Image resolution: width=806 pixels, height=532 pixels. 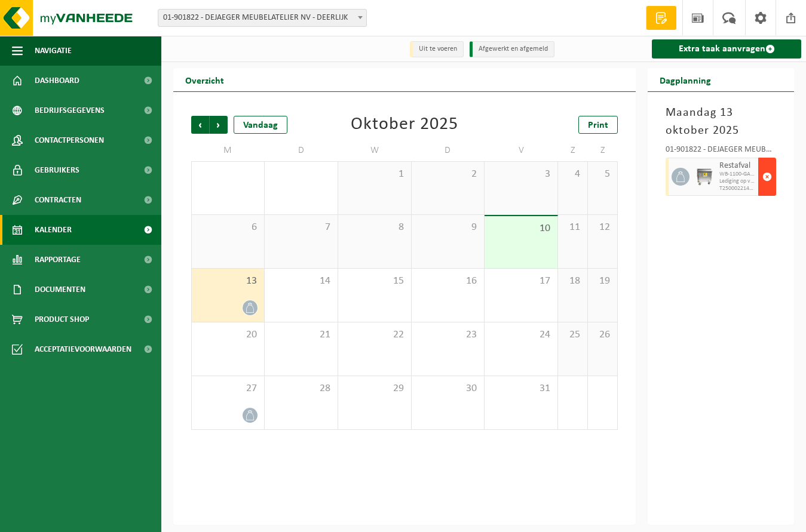 What do you see at coordinates (375, 389) in the screenshot?
I see `span: 29` at bounding box center [375, 389].